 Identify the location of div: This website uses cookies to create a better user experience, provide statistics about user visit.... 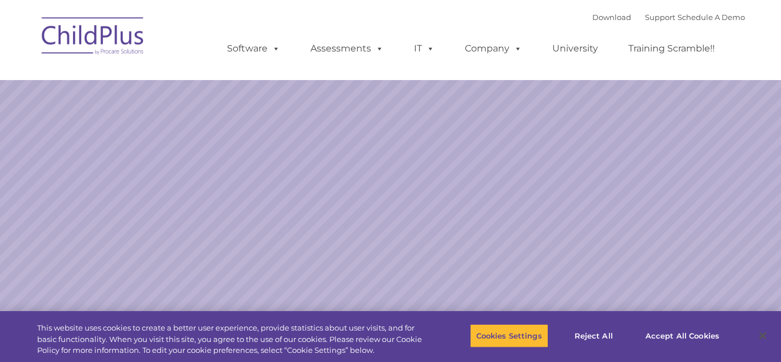
(233, 339).